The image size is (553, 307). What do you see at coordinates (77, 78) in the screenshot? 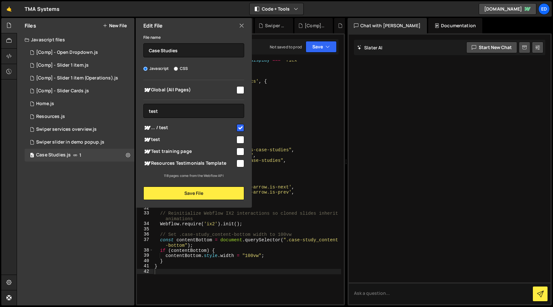
I see `div: [Comp] - Slider 1 item (Operations).js` at bounding box center [77, 78].